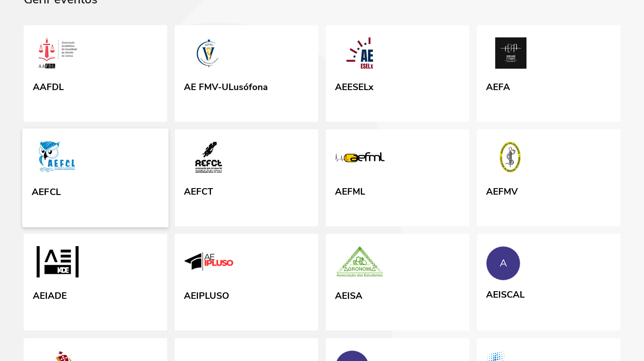 Image resolution: width=644 pixels, height=361 pixels. Describe the element at coordinates (510, 55) in the screenshot. I see `img: AEFA` at that location.